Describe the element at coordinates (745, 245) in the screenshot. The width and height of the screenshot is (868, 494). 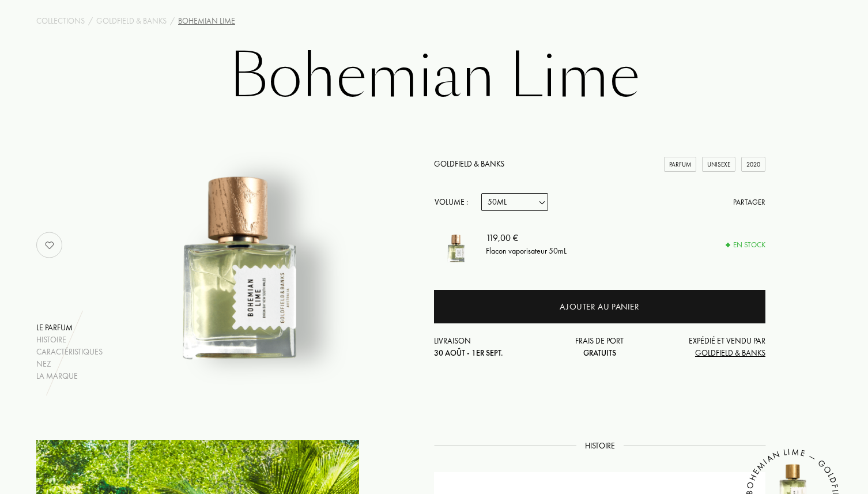
I see `div: En stock` at that location.